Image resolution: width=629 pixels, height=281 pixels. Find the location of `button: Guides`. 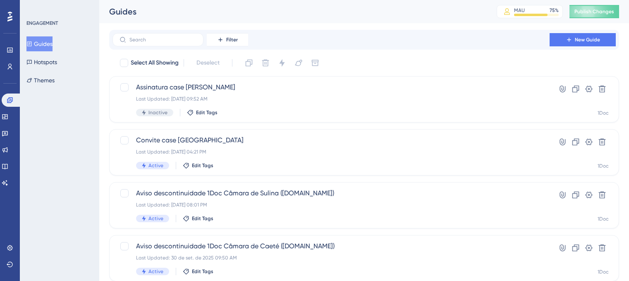

button: Guides is located at coordinates (39, 44).